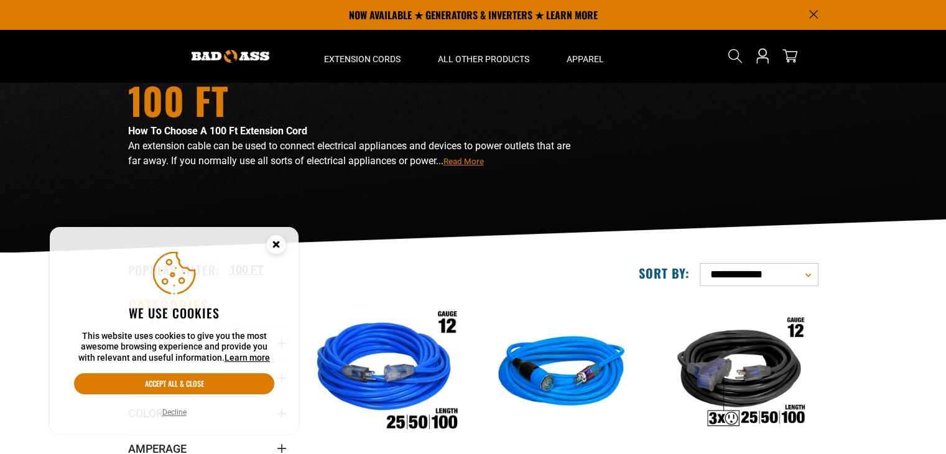 Image resolution: width=946 pixels, height=454 pixels. Describe the element at coordinates (362, 56) in the screenshot. I see `summary: Extension Cords` at that location.